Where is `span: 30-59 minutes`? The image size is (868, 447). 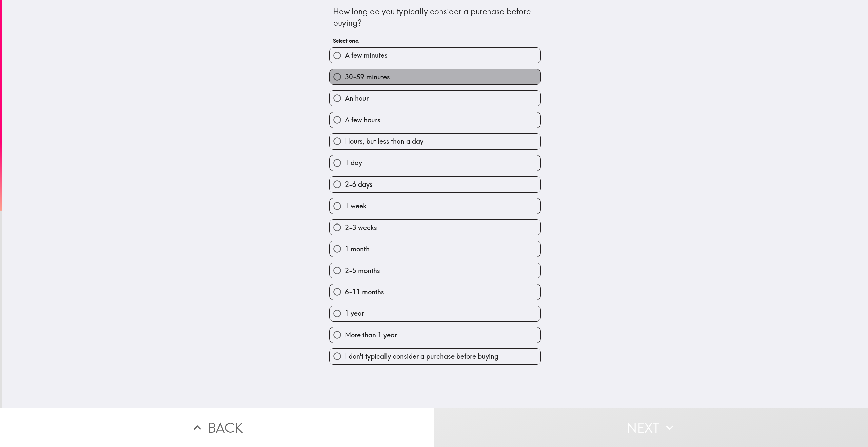
span: 30-59 minutes is located at coordinates (367, 77).